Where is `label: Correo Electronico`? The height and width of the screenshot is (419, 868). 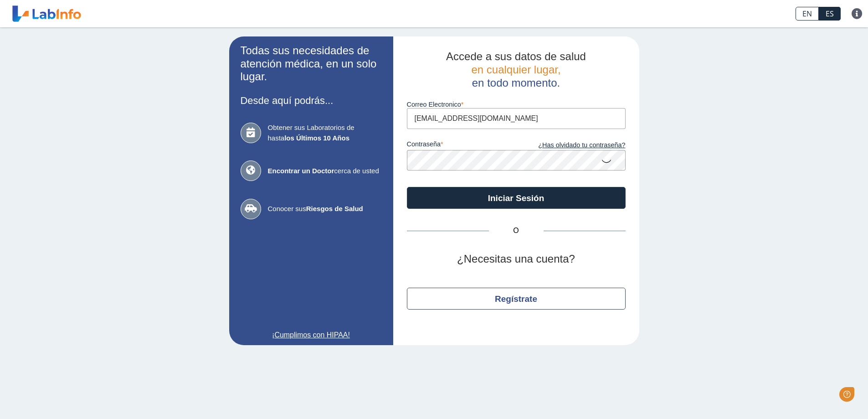
label: Correo Electronico is located at coordinates (516, 104).